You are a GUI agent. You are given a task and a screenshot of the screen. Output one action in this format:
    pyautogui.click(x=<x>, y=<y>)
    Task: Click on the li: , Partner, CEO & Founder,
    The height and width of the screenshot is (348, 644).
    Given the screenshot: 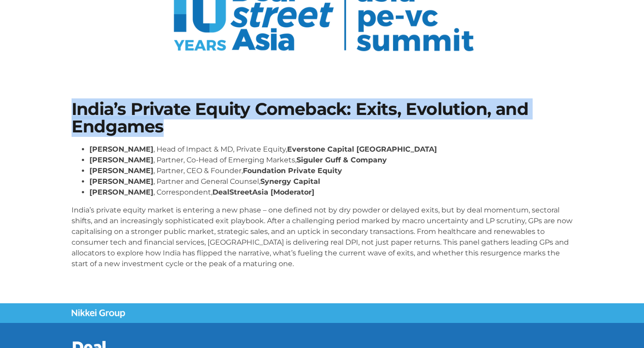 What is the action you would take?
    pyautogui.click(x=331, y=171)
    